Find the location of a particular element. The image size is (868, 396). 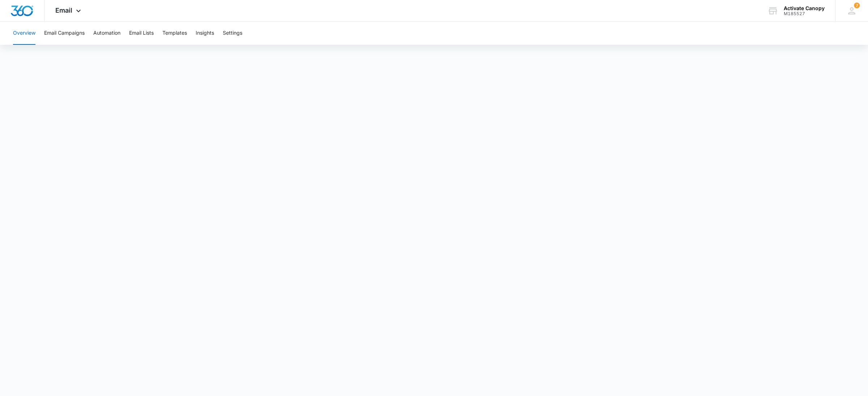

button: Email Campaigns is located at coordinates (64, 33).